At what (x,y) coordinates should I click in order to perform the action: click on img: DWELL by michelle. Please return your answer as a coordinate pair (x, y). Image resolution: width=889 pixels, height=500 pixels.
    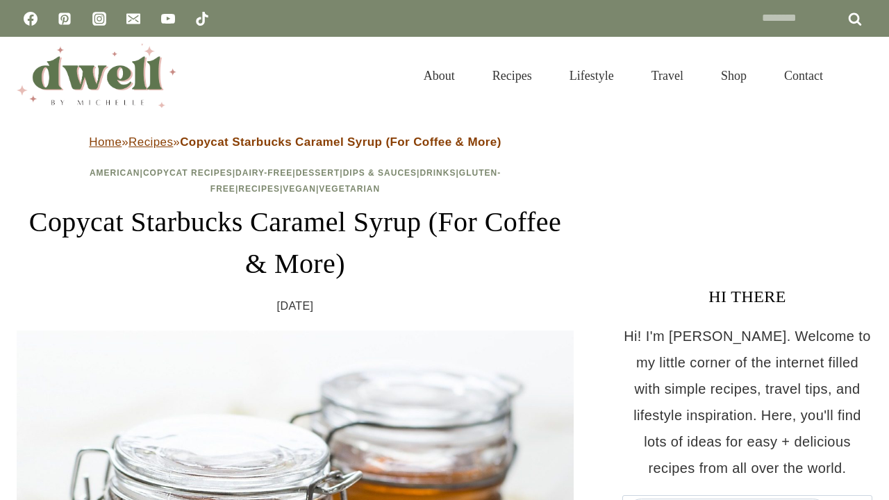
    Looking at the image, I should click on (97, 76).